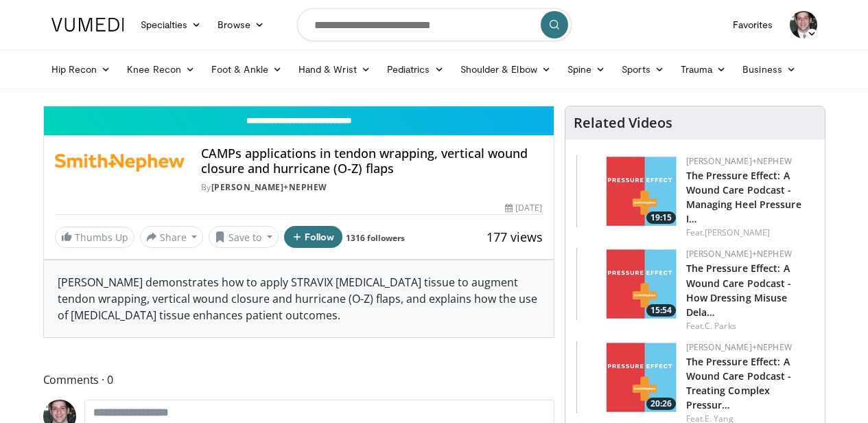 The width and height of the screenshot is (868, 423). I want to click on button: Save to, so click(244, 236).